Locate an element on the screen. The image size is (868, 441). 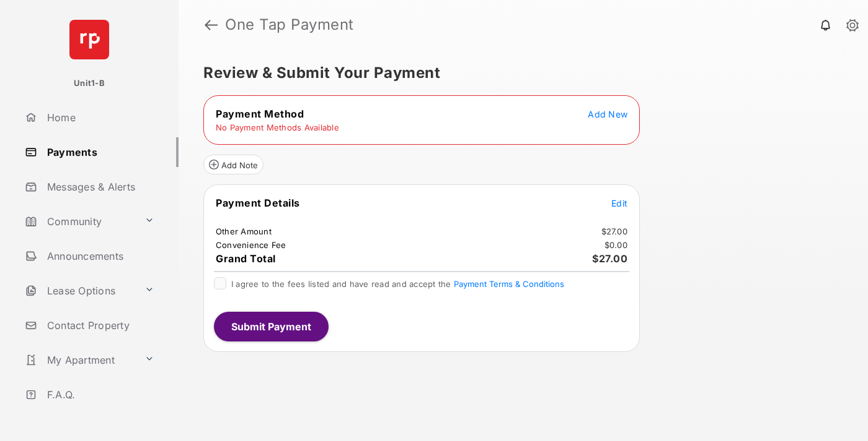
span: Grand Total is located at coordinates (245, 259).